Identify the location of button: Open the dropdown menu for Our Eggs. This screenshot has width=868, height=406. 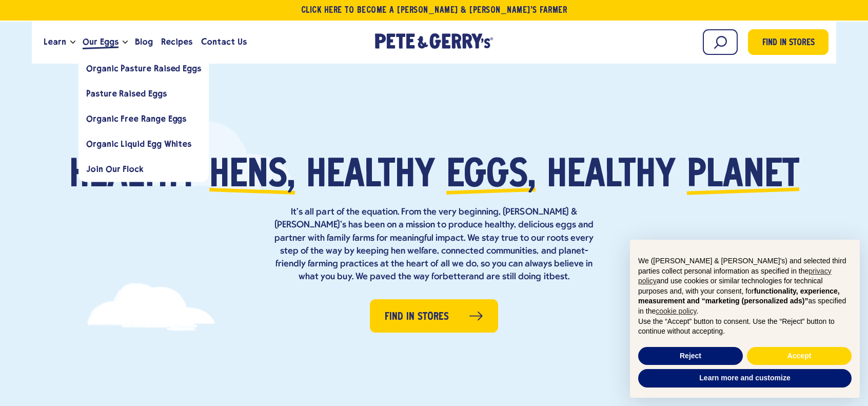
(125, 42).